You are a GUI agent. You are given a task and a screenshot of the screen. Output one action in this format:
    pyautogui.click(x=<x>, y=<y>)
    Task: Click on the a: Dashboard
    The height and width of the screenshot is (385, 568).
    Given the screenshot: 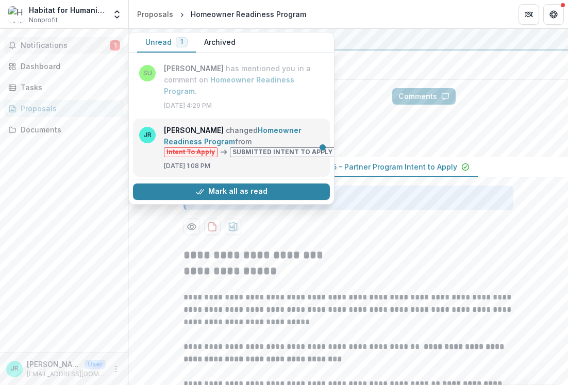 What is the action you would take?
    pyautogui.click(x=64, y=66)
    